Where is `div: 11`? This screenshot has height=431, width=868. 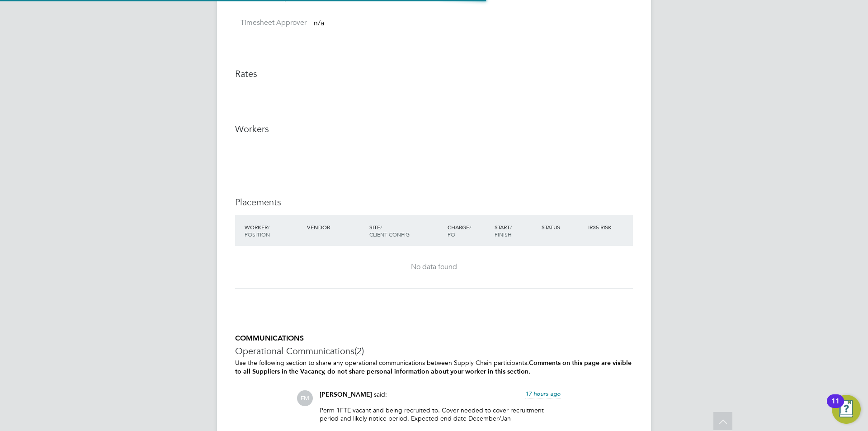 div: 11 is located at coordinates (836, 407).